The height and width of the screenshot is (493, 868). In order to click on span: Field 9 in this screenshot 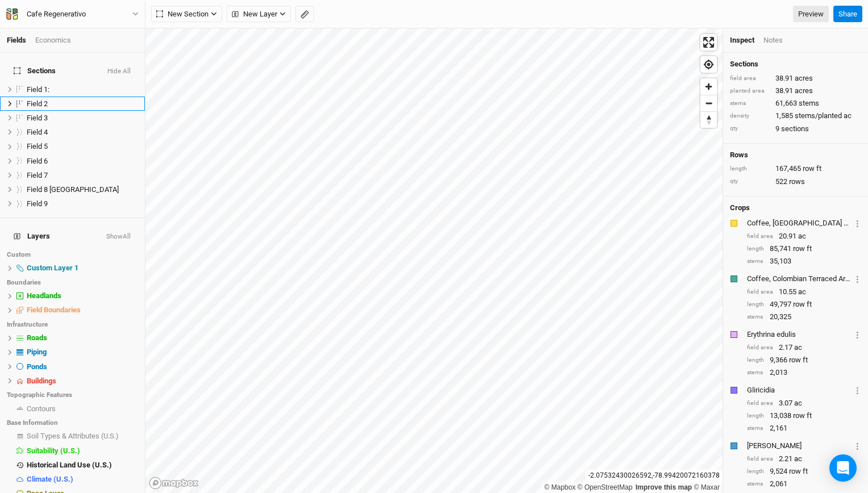, I will do `click(37, 203)`.